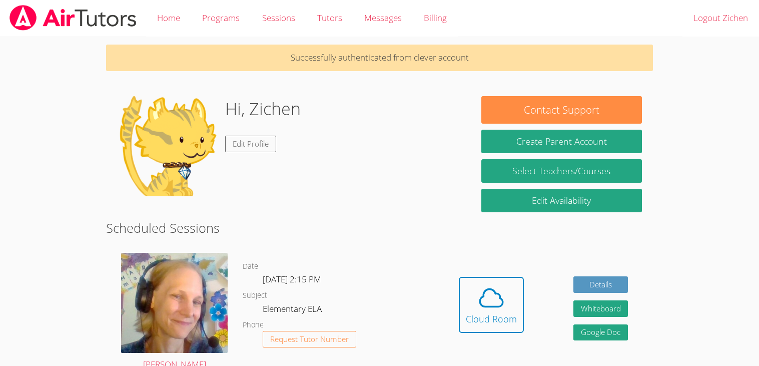 Image resolution: width=759 pixels, height=366 pixels. What do you see at coordinates (253, 325) in the screenshot?
I see `dt: Phone` at bounding box center [253, 325].